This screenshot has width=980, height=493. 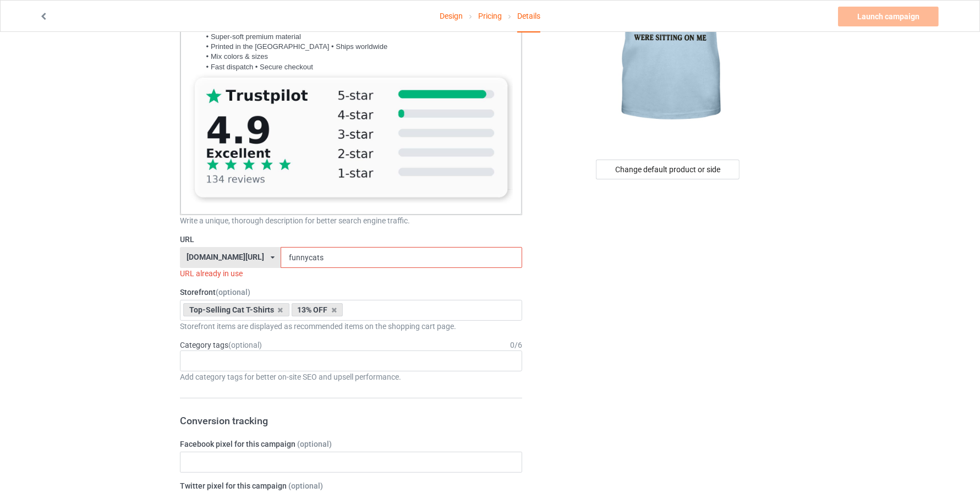 What do you see at coordinates (351, 220) in the screenshot?
I see `div: Write a unique, thorough description for better search engine traffic.` at bounding box center [351, 220].